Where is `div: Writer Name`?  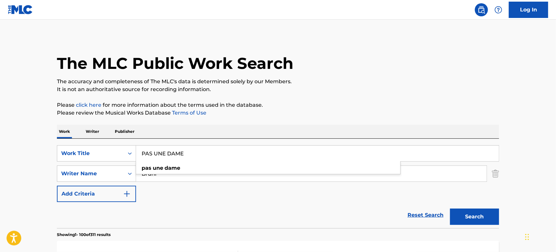 div: Writer Name is located at coordinates (91, 174).